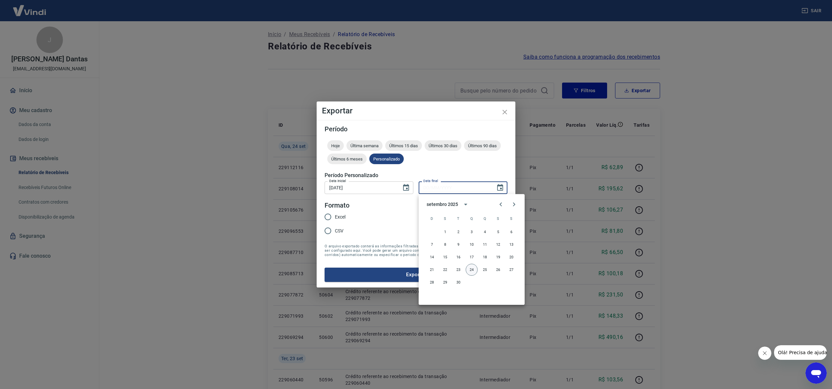 This screenshot has height=389, width=832. I want to click on span: Últimos 30 dias, so click(443, 145).